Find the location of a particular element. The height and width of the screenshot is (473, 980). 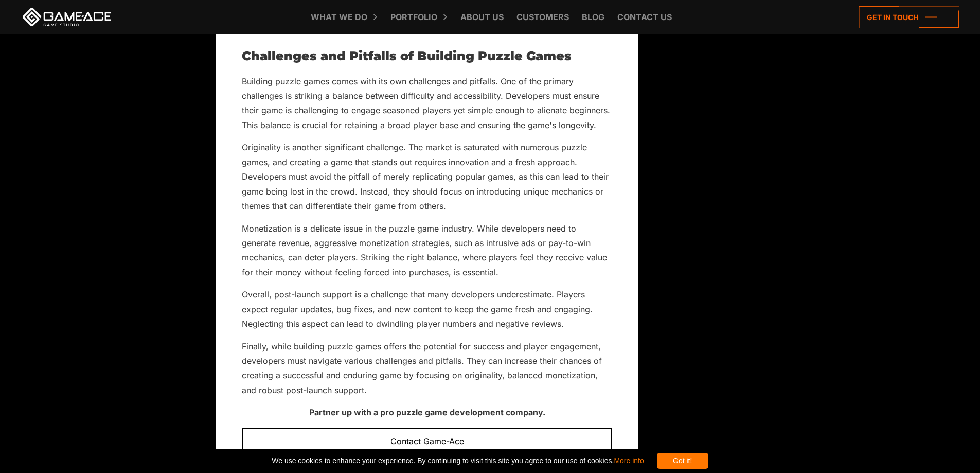

a: Contact Game-Ace is located at coordinates (427, 441).